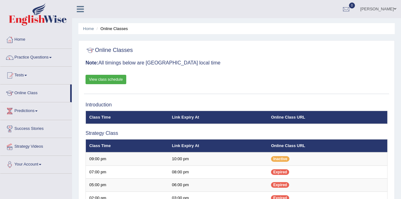  What do you see at coordinates (352, 5) in the screenshot?
I see `span: 0` at bounding box center [352, 5].